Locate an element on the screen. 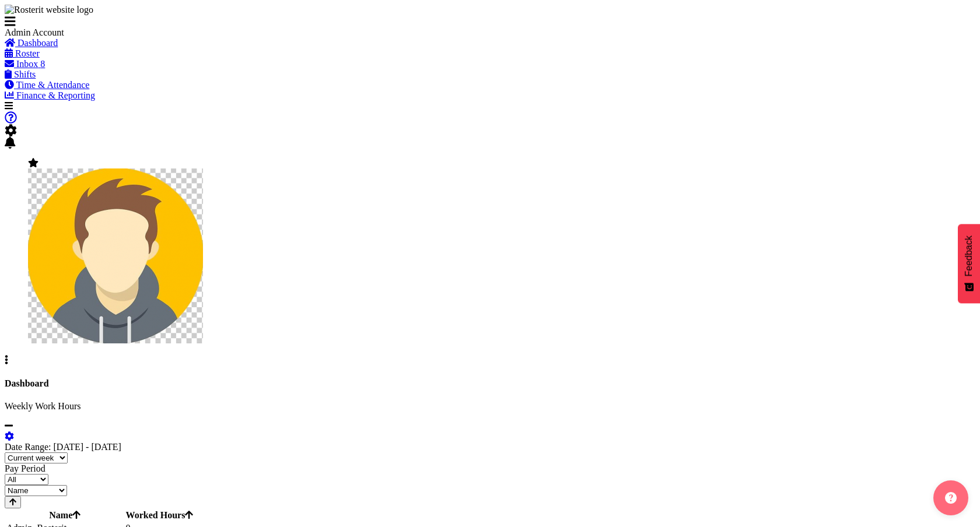 The width and height of the screenshot is (980, 527). p: Weekly Work Hours is located at coordinates (490, 407).